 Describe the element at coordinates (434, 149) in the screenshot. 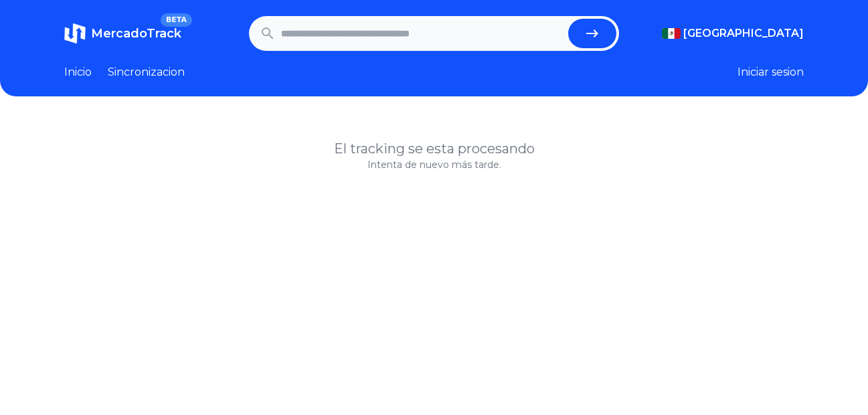

I see `h1: El tracking se esta procesando` at that location.